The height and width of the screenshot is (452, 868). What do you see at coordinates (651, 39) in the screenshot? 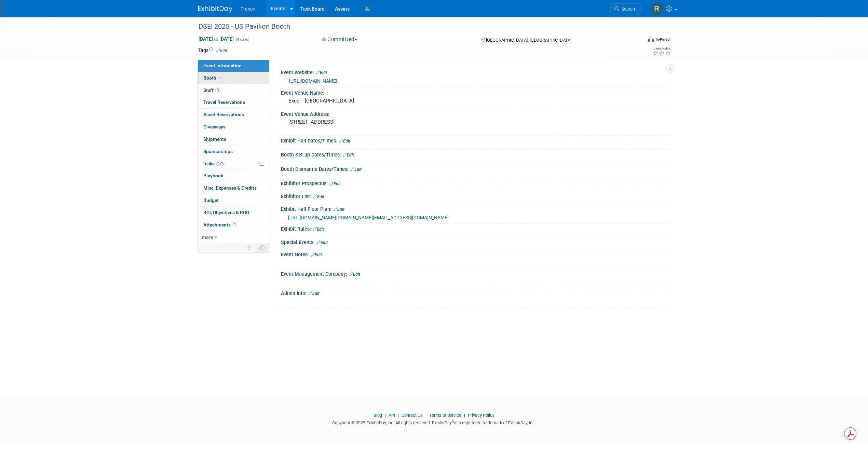
I see `img: Format-Inperson.png` at bounding box center [651, 39].